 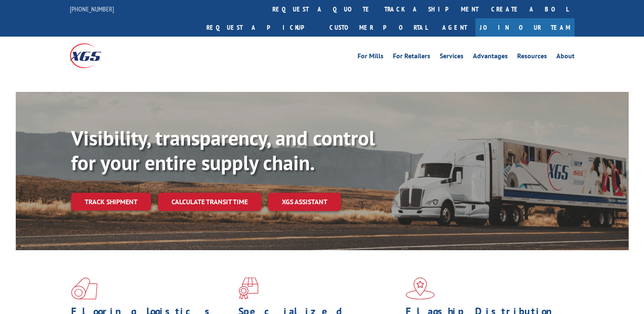 I want to click on a: Request a pickup, so click(x=261, y=28).